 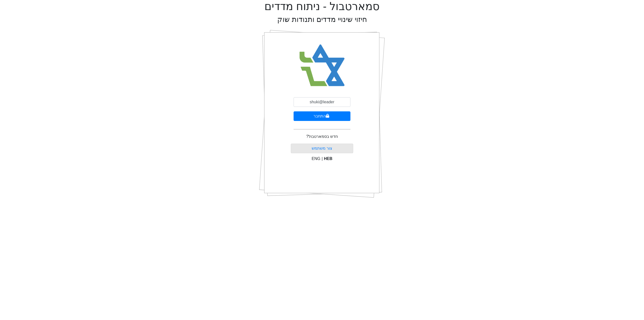 What do you see at coordinates (316, 159) in the screenshot?
I see `span: ENG` at bounding box center [316, 159].